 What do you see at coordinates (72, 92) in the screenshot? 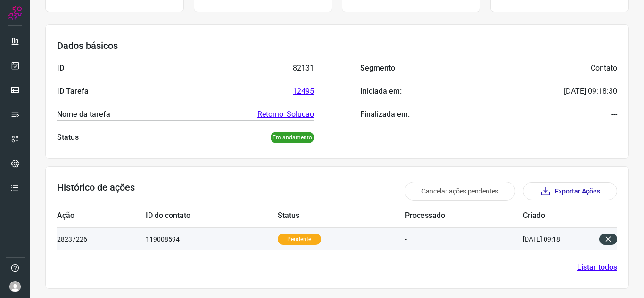
I see `p: ID Tarefa` at bounding box center [72, 92].